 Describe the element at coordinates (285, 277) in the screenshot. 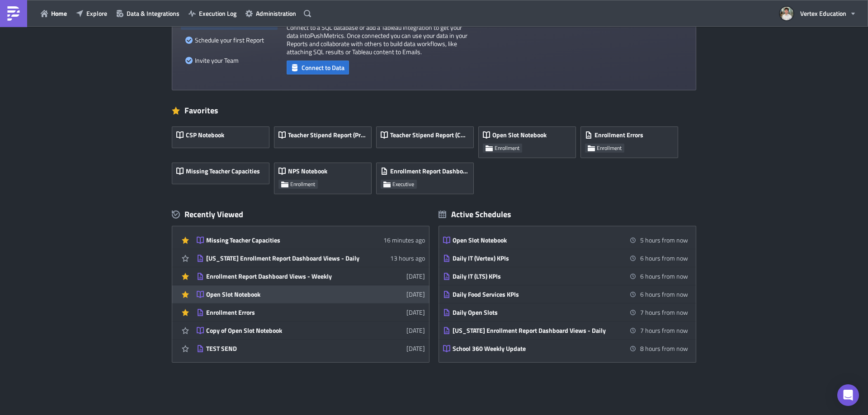

I see `div: Enrollment Report Dashboard Views - Weekly` at that location.